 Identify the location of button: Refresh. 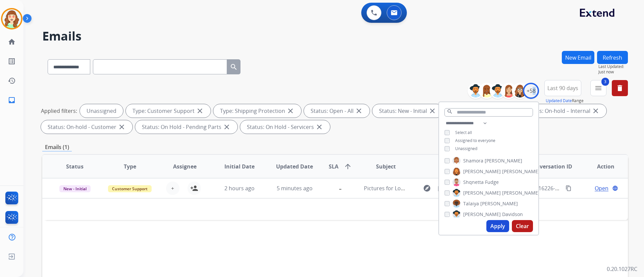
(613, 57).